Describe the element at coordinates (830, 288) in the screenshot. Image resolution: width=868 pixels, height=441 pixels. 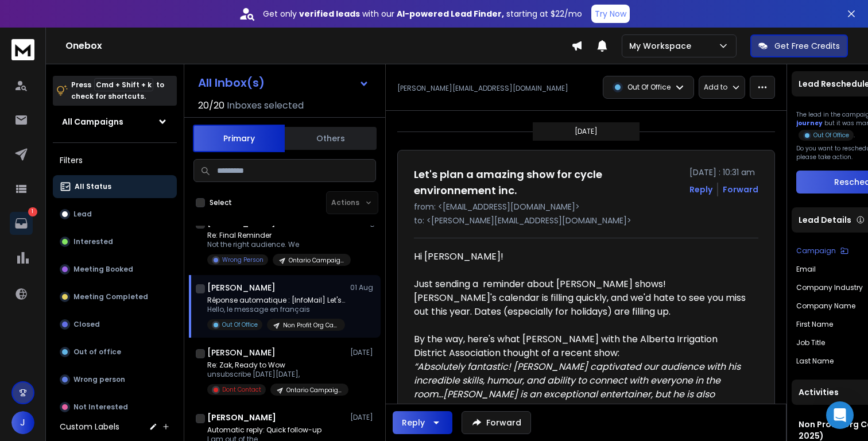
I see `p: Company industry` at that location.